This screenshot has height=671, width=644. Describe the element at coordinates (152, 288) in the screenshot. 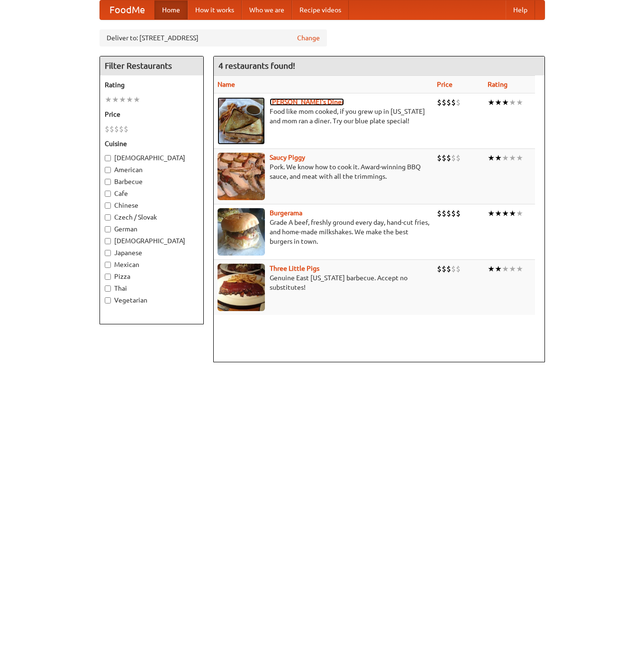

I see `label: Thai` at that location.